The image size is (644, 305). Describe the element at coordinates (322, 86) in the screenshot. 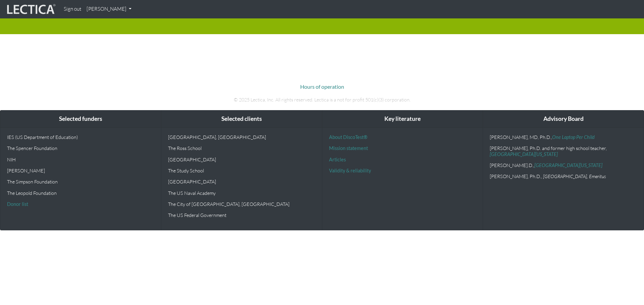

I see `a: Hours of operation` at that location.